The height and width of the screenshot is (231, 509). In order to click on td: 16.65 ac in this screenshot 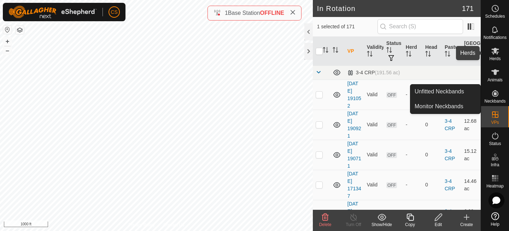, I will do `click(470, 94)`.